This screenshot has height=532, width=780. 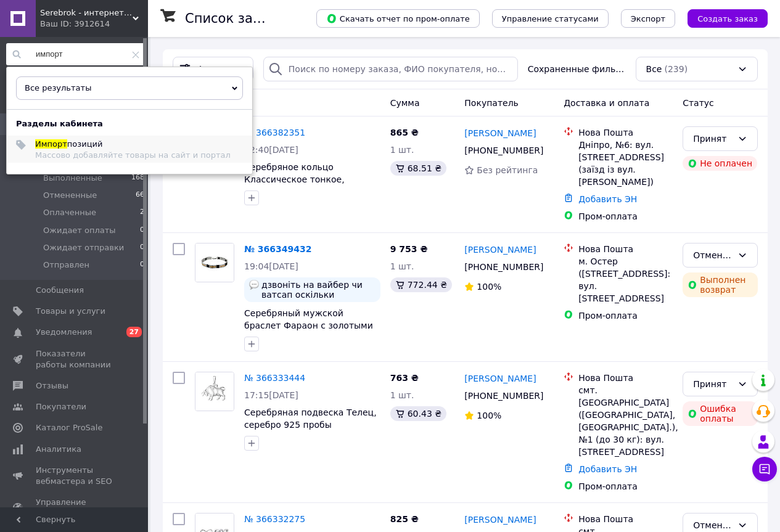 What do you see at coordinates (66, 265) in the screenshot?
I see `span: Отправлен` at bounding box center [66, 265].